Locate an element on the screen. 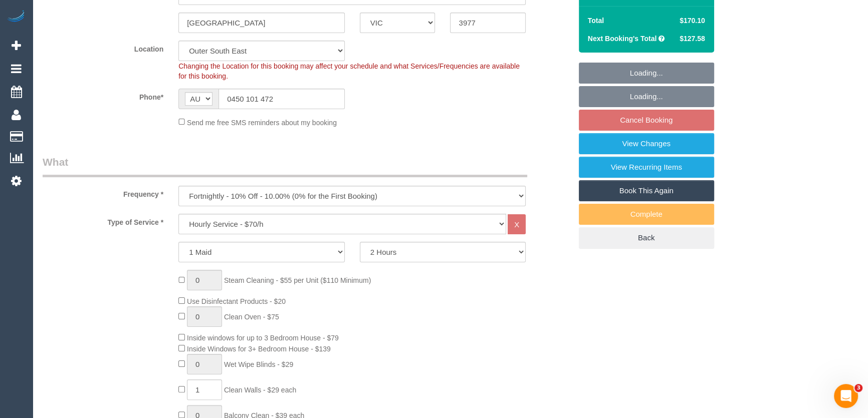 Image resolution: width=868 pixels, height=418 pixels. span: Clean Oven - $75 is located at coordinates (252, 317).